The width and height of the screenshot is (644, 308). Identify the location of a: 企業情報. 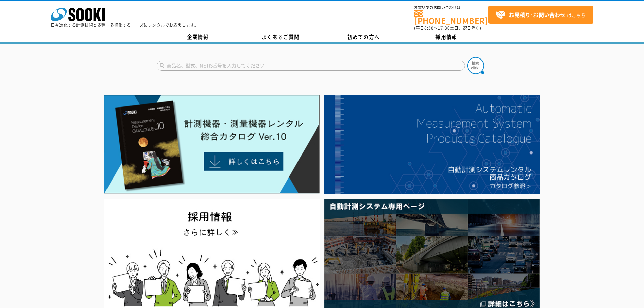
(198, 37).